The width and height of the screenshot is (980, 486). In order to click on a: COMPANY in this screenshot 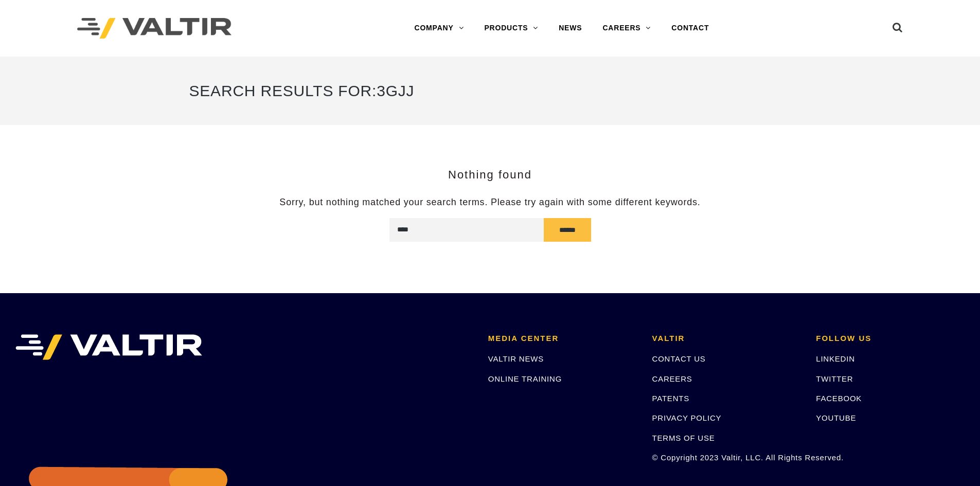, I will do `click(438, 28)`.